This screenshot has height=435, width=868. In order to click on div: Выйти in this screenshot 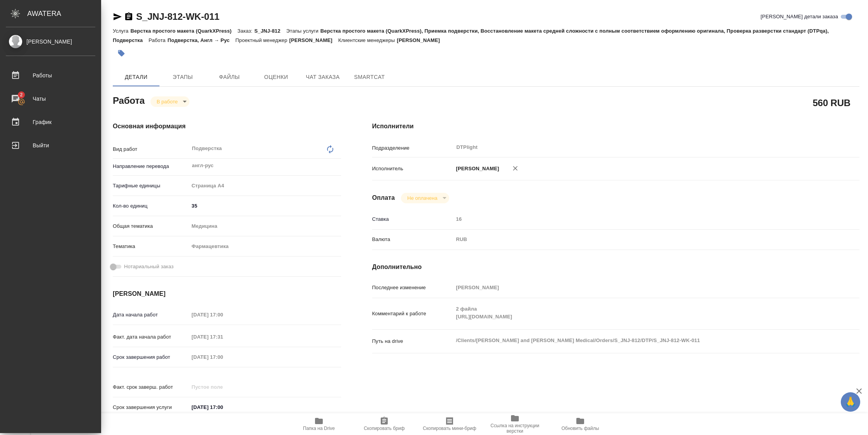, I will do `click(51, 145)`.